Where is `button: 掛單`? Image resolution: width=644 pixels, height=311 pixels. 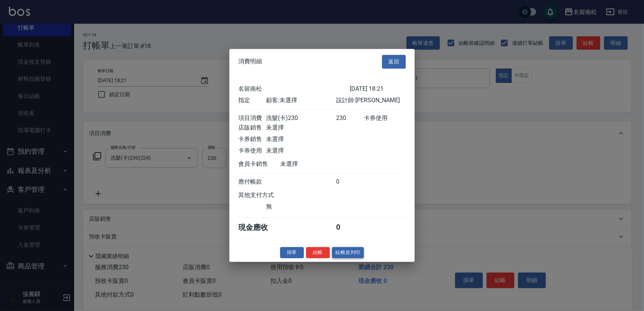
button: 掛單 is located at coordinates (292, 253).